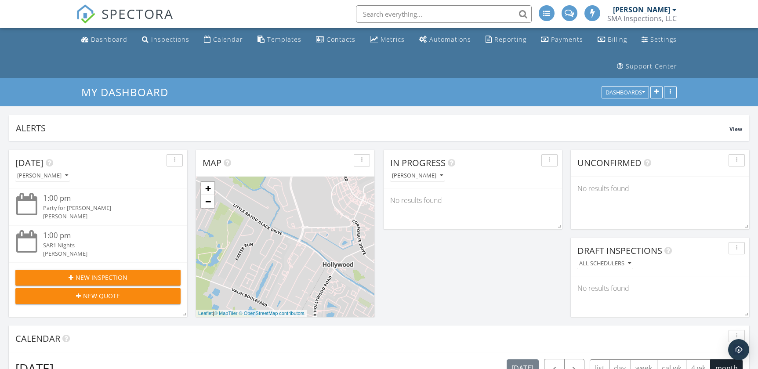 The image size is (758, 369). What do you see at coordinates (208, 202) in the screenshot?
I see `a: Zoom out` at bounding box center [208, 202].